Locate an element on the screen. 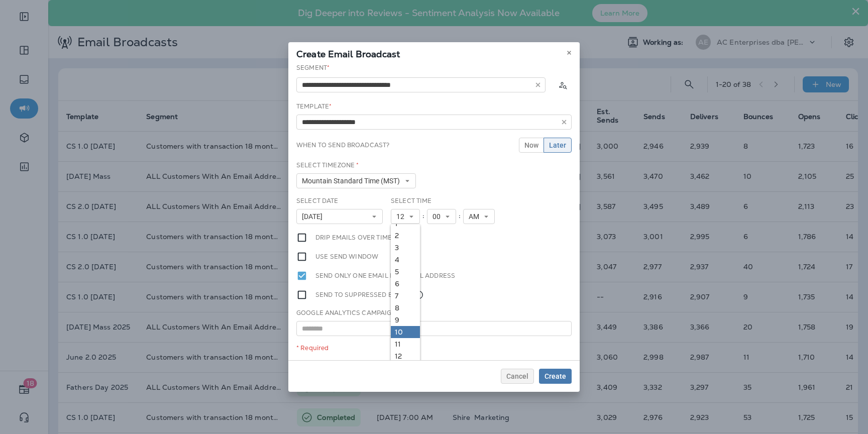  button: Cancel is located at coordinates (517, 376).